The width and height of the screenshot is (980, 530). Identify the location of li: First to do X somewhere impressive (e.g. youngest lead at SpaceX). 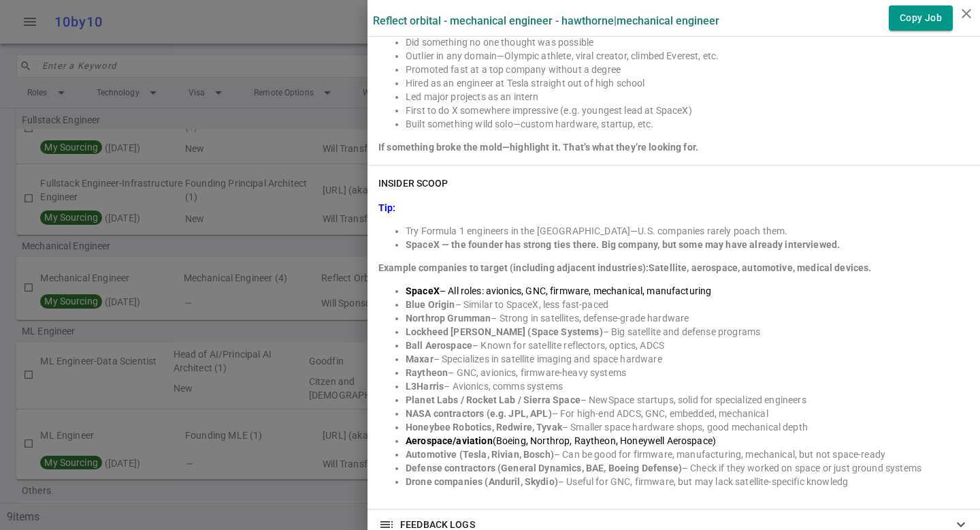
(688, 110).